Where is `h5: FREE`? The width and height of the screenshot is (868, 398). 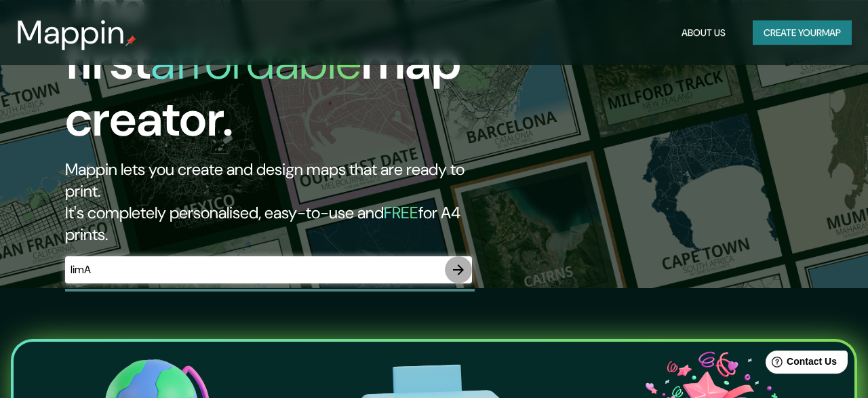
h5: FREE is located at coordinates (401, 213).